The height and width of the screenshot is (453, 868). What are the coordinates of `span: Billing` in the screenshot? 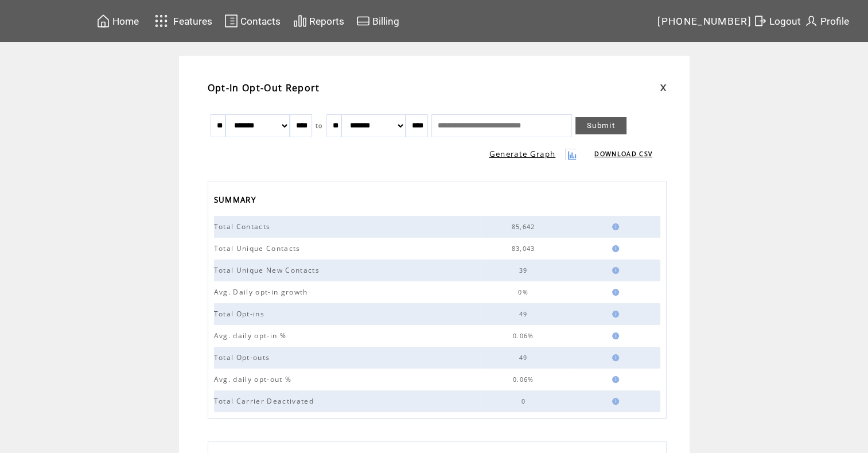 It's located at (385, 21).